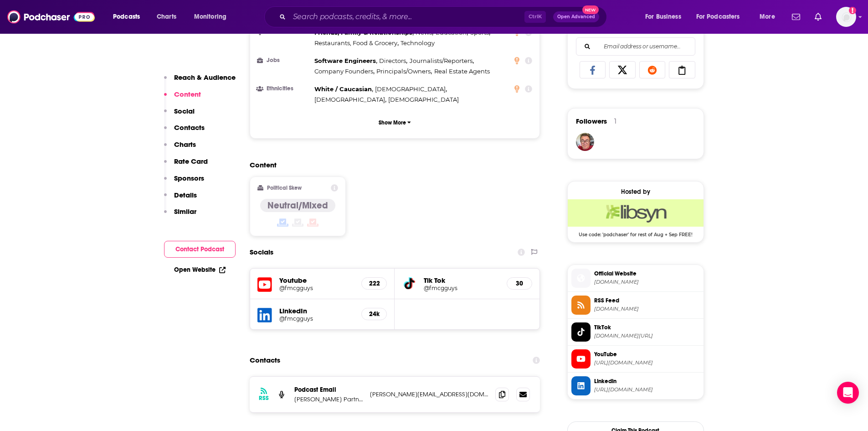  I want to click on h5: 30, so click(519, 283).